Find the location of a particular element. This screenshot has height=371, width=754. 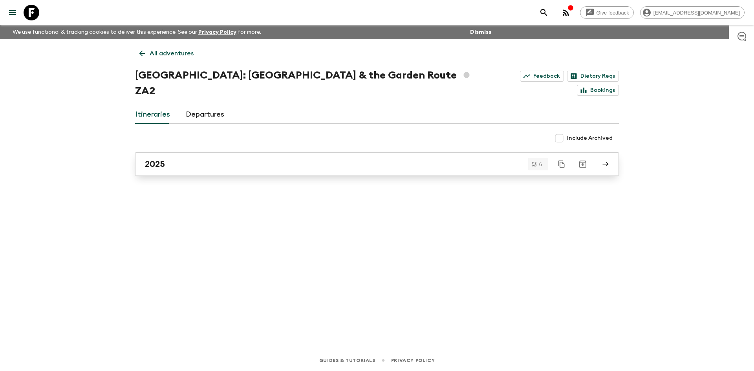

a: 2025 is located at coordinates (377, 164).